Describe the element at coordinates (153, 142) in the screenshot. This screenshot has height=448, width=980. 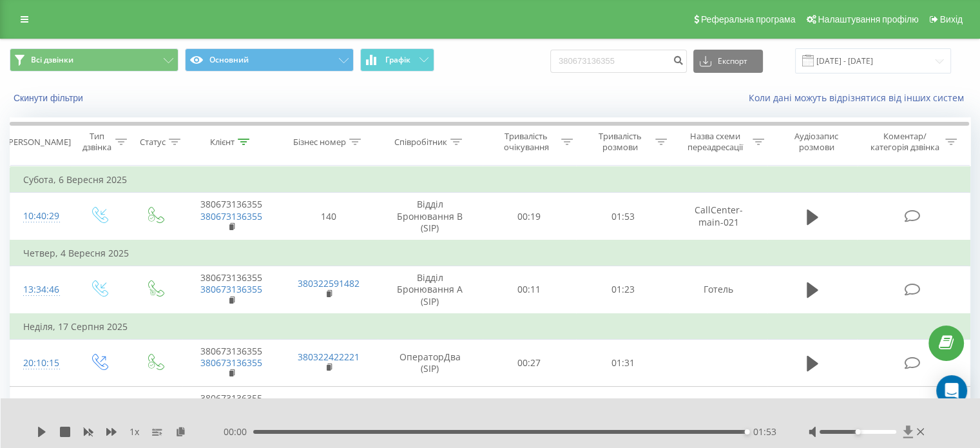
I see `div: Статус` at that location.